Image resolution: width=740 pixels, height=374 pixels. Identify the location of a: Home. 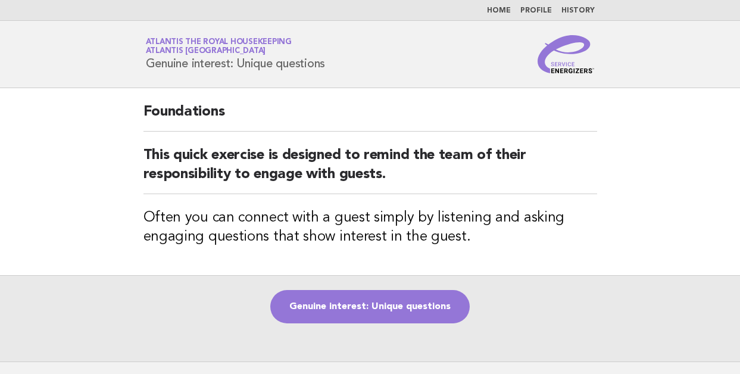
(499, 11).